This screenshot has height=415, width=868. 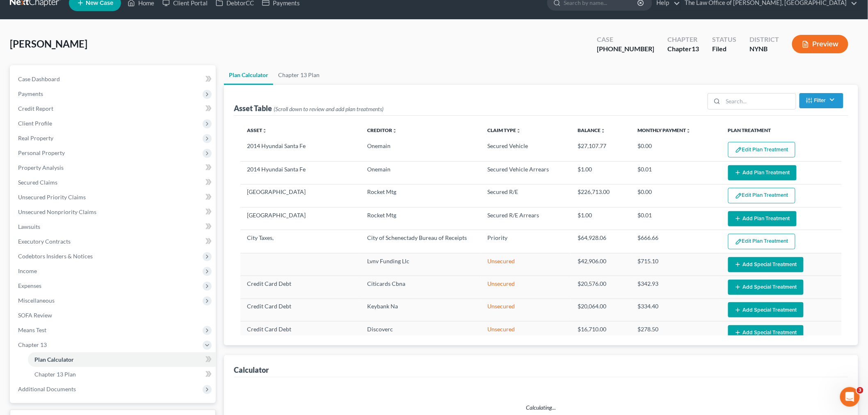 I want to click on button: Preview, so click(x=820, y=44).